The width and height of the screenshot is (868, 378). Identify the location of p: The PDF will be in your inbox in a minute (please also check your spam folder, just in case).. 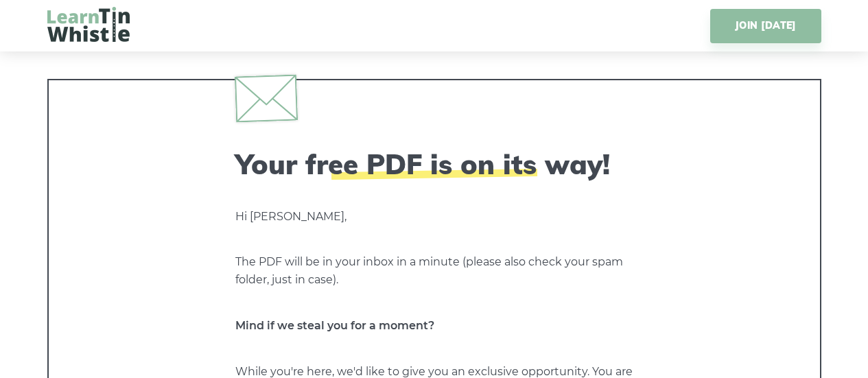
(434, 271).